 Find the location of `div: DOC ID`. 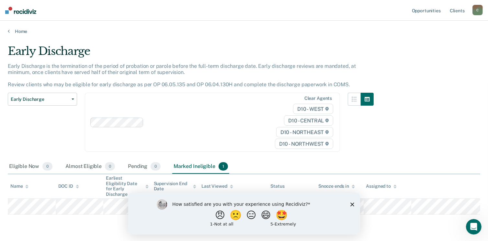

div: DOC ID is located at coordinates (69, 186).